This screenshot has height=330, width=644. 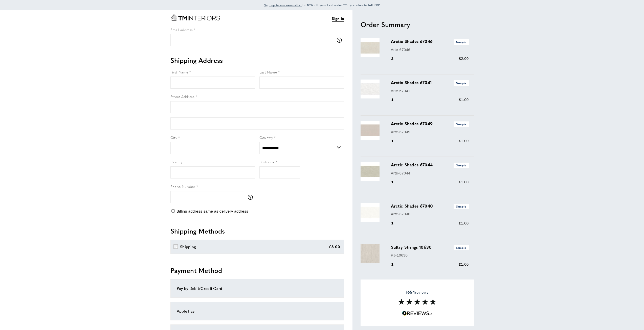 I want to click on span: Postcode, so click(x=267, y=162).